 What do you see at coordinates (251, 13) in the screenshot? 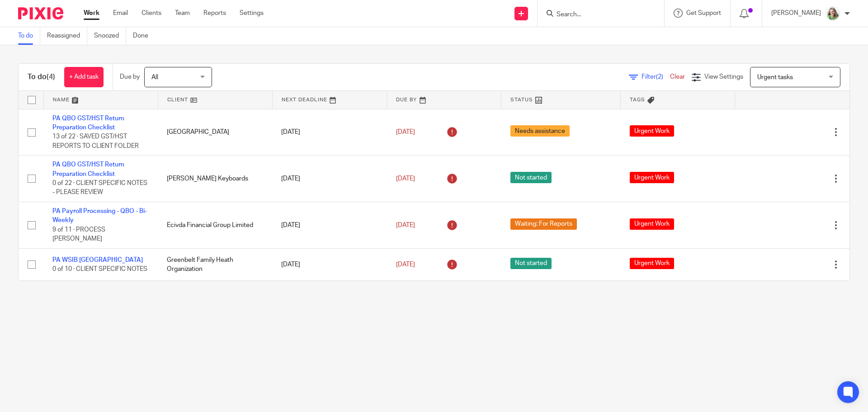
I see `a: Settings` at bounding box center [251, 13].